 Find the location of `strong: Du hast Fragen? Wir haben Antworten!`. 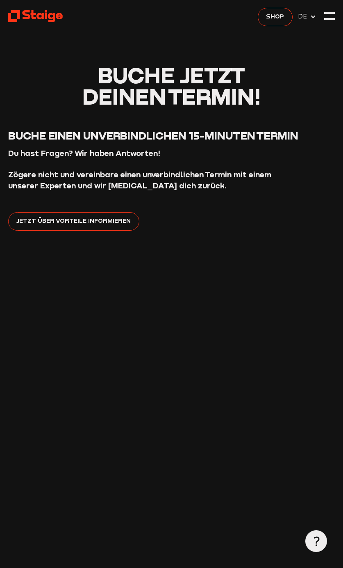

strong: Du hast Fragen? Wir haben Antworten! is located at coordinates (84, 153).